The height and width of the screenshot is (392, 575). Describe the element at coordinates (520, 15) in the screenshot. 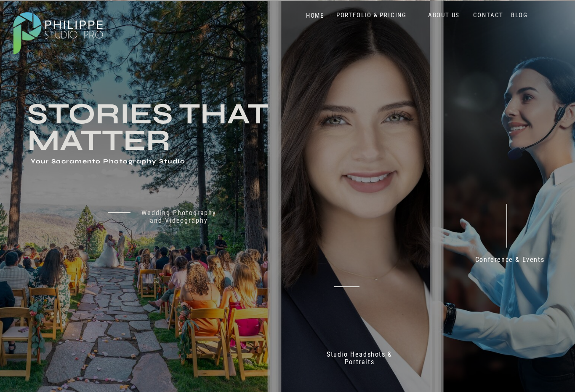

I see `a: BLOG` at that location.